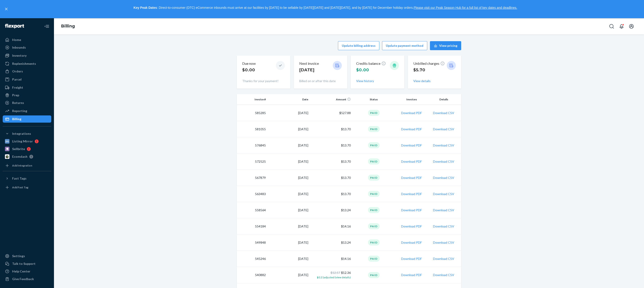 The height and width of the screenshot is (288, 644). What do you see at coordinates (422, 81) in the screenshot?
I see `button: View details` at bounding box center [422, 81].